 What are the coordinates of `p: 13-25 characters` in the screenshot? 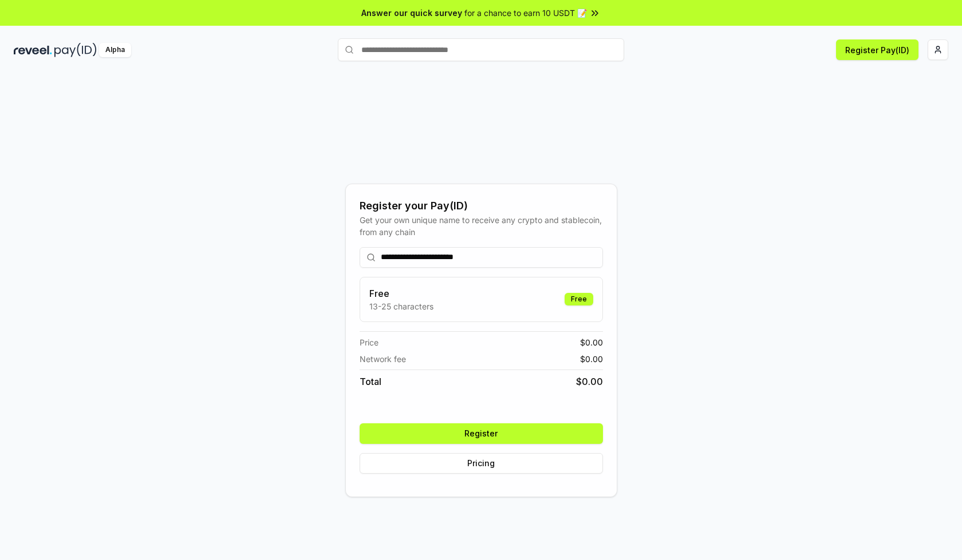 It's located at (402, 306).